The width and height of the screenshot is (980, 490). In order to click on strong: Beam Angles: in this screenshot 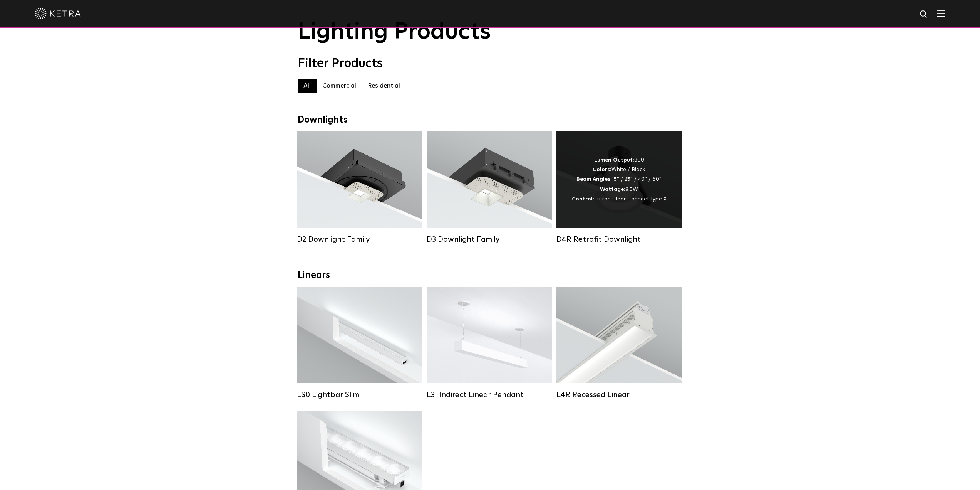, I will do `click(594, 179)`.